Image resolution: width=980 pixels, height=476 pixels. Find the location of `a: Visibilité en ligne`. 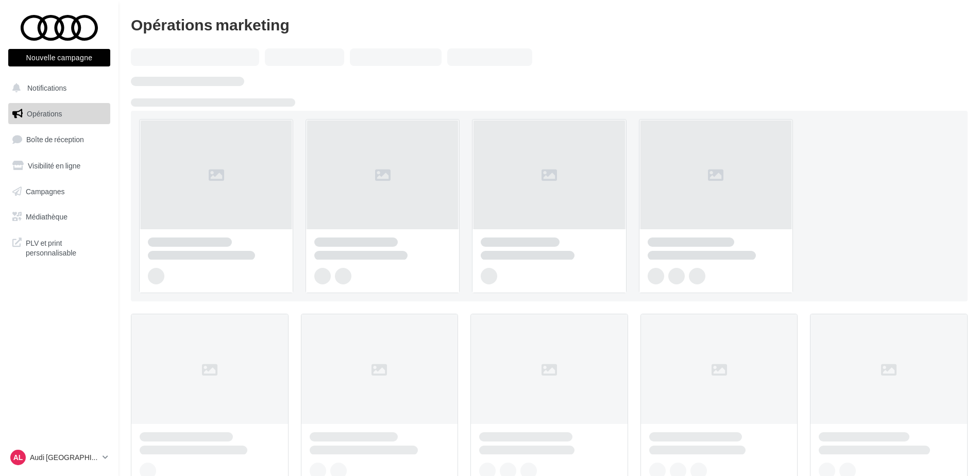

a: Visibilité en ligne is located at coordinates (59, 166).